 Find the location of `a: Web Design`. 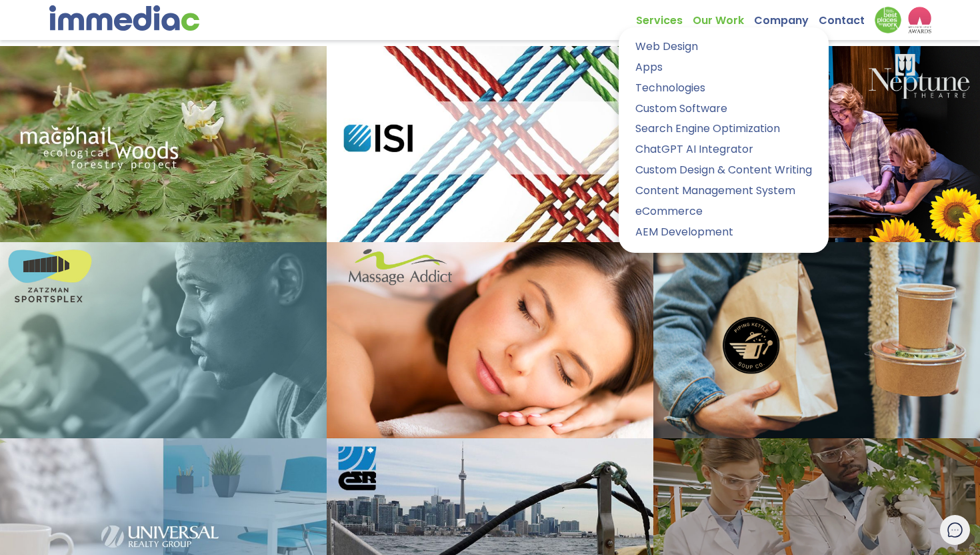

a: Web Design is located at coordinates (723, 47).